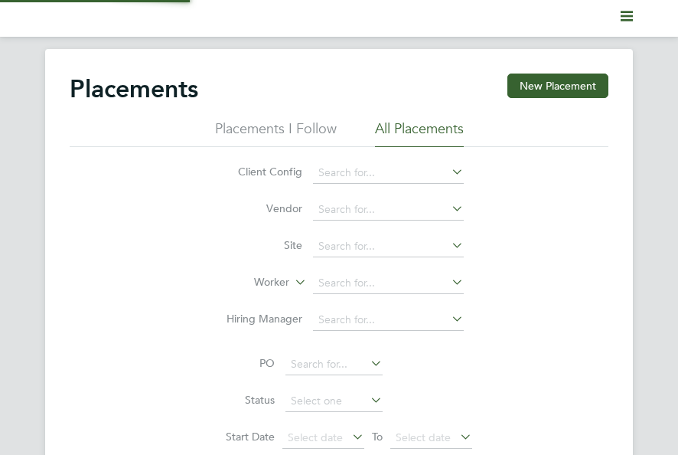  Describe the element at coordinates (558, 86) in the screenshot. I see `button: New Placement` at that location.